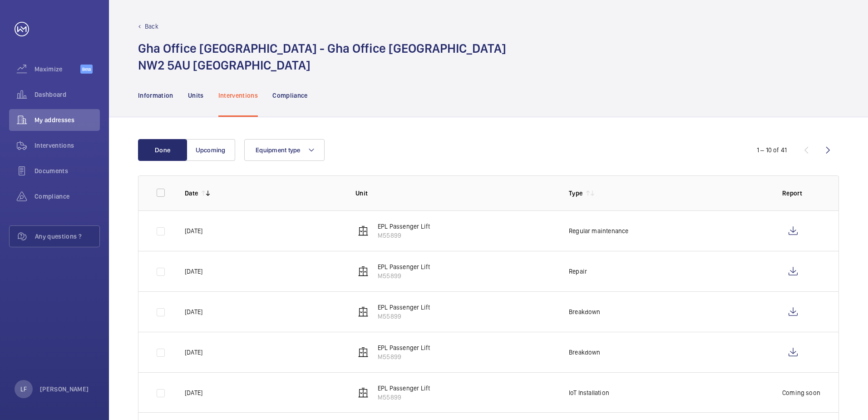 The image size is (868, 420). What do you see at coordinates (67, 120) in the screenshot?
I see `span: My addresses` at bounding box center [67, 120].